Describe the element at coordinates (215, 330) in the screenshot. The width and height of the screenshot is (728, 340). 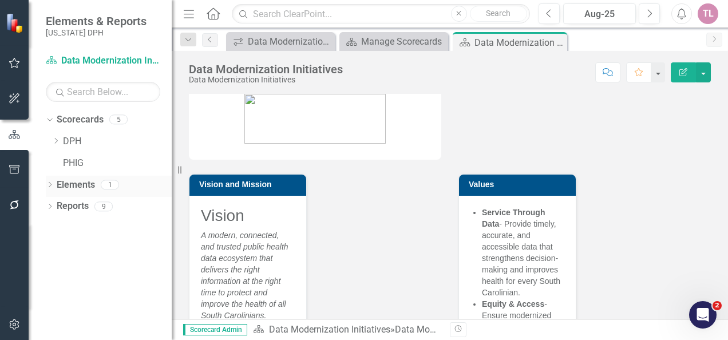
I see `span: Scorecard Admin` at that location.